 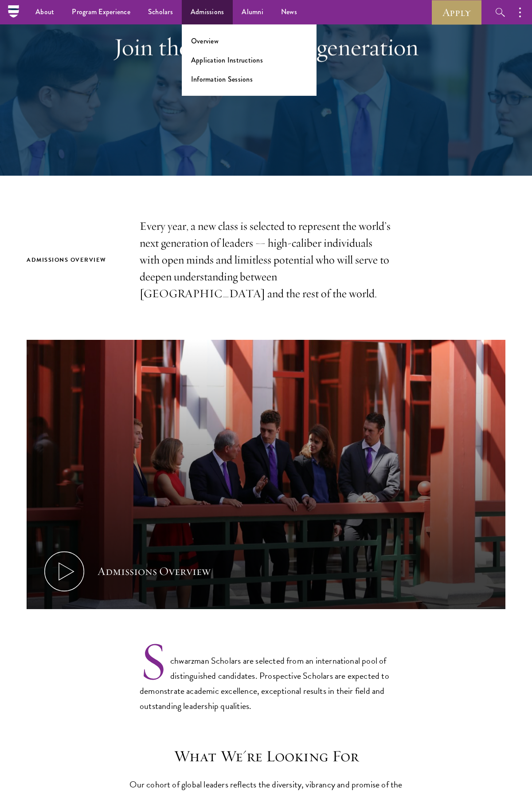 What do you see at coordinates (154, 572) in the screenshot?
I see `div: Admissions Overview` at bounding box center [154, 572].